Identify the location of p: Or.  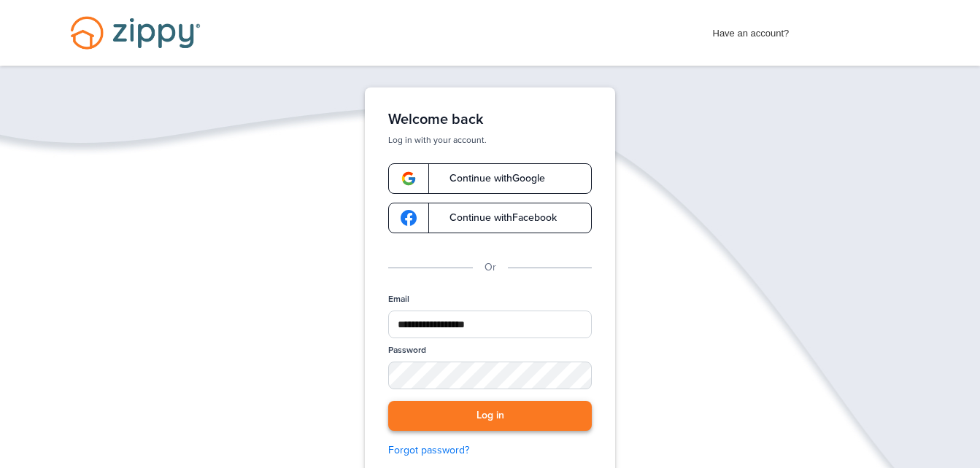
(490, 268).